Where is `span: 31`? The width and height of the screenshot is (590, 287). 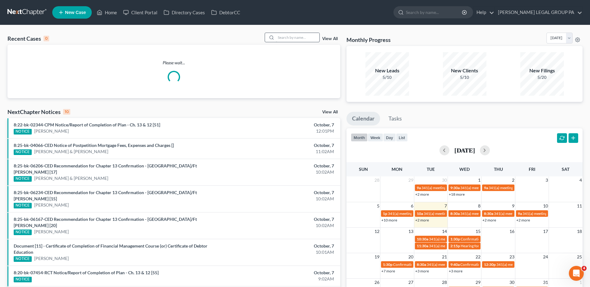
span: 31 is located at coordinates (545, 283).